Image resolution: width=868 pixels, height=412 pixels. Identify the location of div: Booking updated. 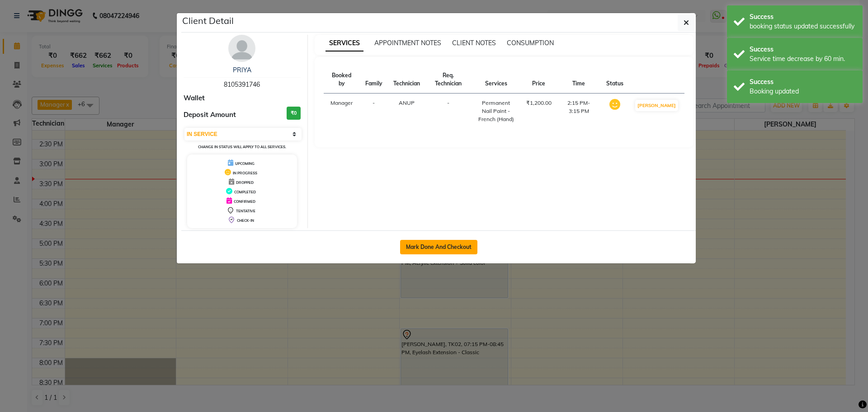
(803, 91).